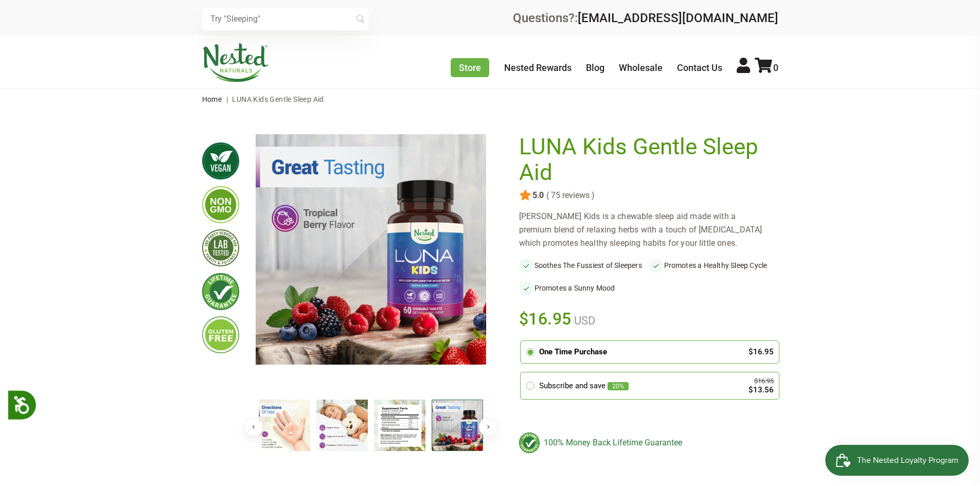 The image size is (980, 486). Describe the element at coordinates (700, 68) in the screenshot. I see `a: Contact Us` at that location.